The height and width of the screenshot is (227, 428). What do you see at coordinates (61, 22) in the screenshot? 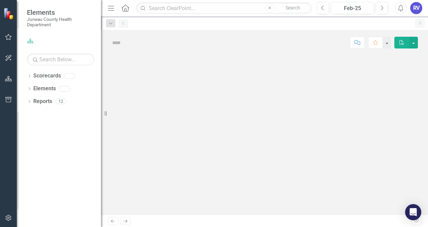
I see `small: Juneau County Health Department` at bounding box center [61, 22].